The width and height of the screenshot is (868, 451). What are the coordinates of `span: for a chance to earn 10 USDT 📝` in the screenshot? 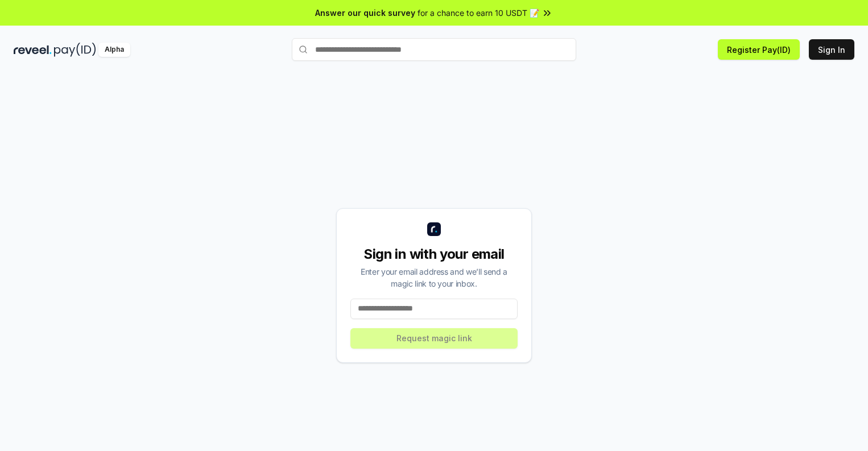 It's located at (478, 13).